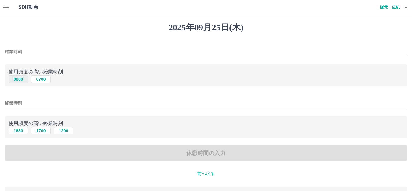 The image size is (412, 191). What do you see at coordinates (41, 131) in the screenshot?
I see `button: 1700` at bounding box center [41, 131].